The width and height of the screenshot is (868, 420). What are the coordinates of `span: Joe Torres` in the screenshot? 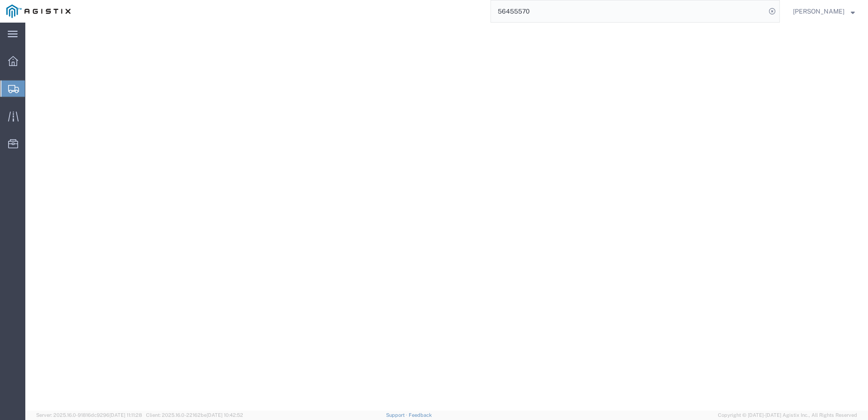 It's located at (819, 11).